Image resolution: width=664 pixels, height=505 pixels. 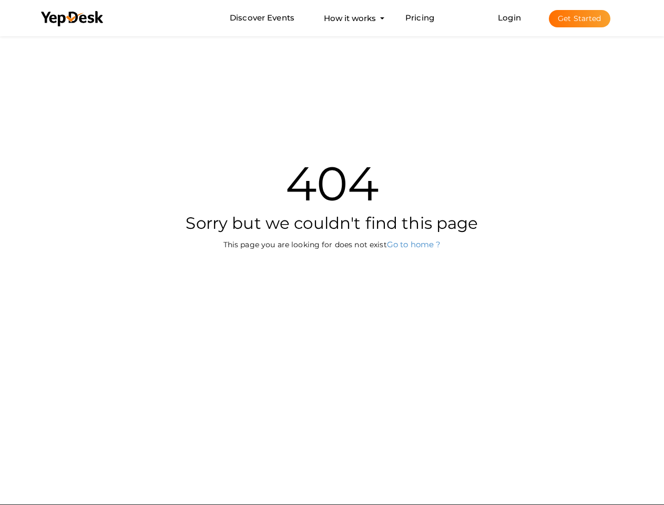 I want to click on p: This page you are looking for does not exist, so click(x=333, y=244).